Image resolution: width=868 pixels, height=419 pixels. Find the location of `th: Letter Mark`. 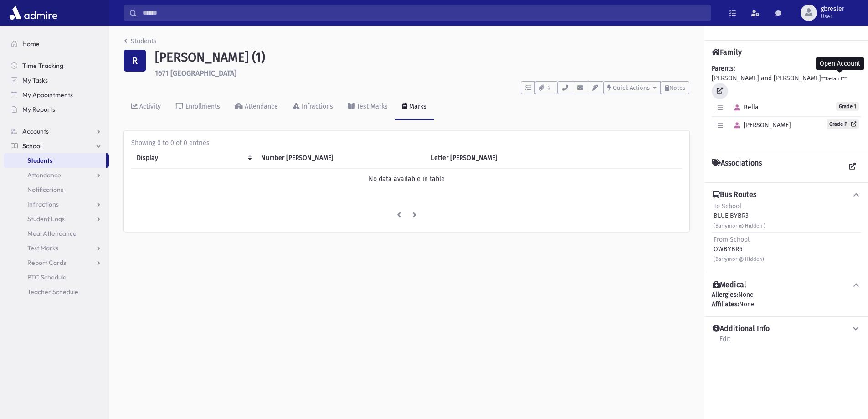

th: Letter Mark is located at coordinates (499, 158).